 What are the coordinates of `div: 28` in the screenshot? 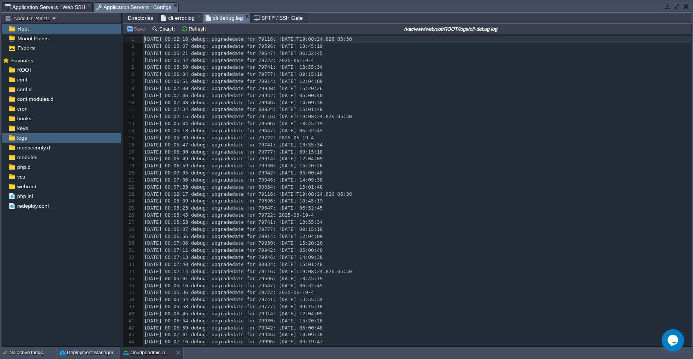 It's located at (130, 230).